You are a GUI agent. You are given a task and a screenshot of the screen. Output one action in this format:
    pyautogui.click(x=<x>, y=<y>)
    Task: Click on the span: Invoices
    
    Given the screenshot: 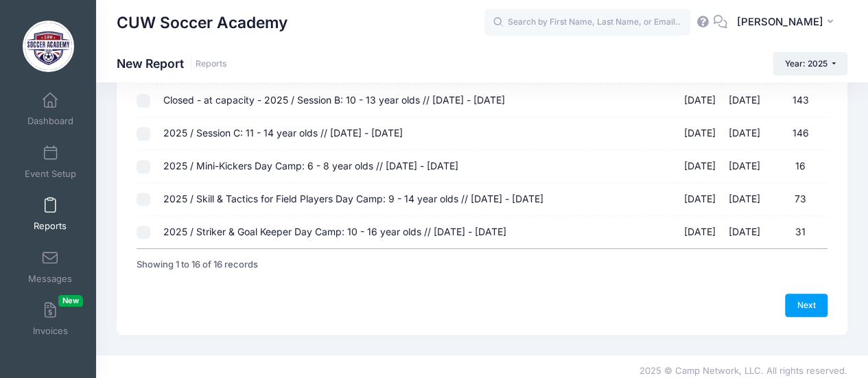 What is the action you would take?
    pyautogui.click(x=50, y=331)
    